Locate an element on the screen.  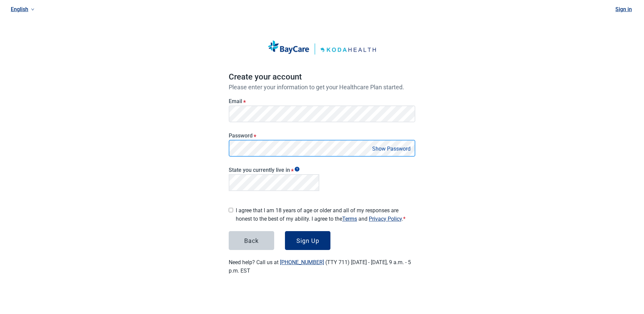
span: Show tooltip is located at coordinates (297, 169).